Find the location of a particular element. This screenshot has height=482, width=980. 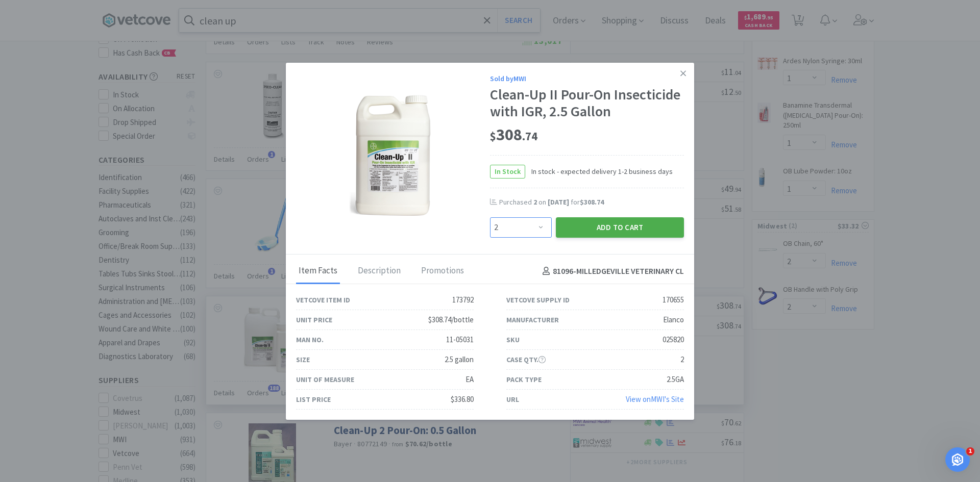

div: Vetcove Item ID is located at coordinates (323, 300).